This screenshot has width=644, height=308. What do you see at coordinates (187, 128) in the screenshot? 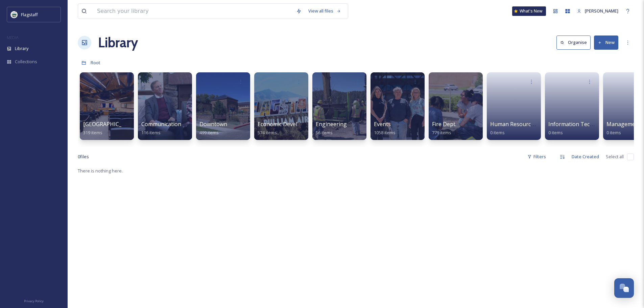
I see `a: Communication & Civic Engagement116 items` at bounding box center [187, 128].